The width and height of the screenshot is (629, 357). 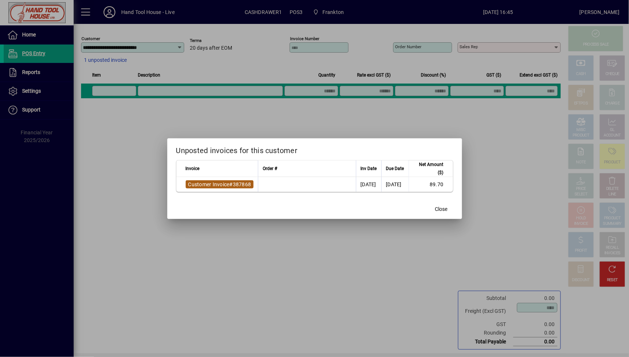 I want to click on span: Close, so click(x=441, y=209).